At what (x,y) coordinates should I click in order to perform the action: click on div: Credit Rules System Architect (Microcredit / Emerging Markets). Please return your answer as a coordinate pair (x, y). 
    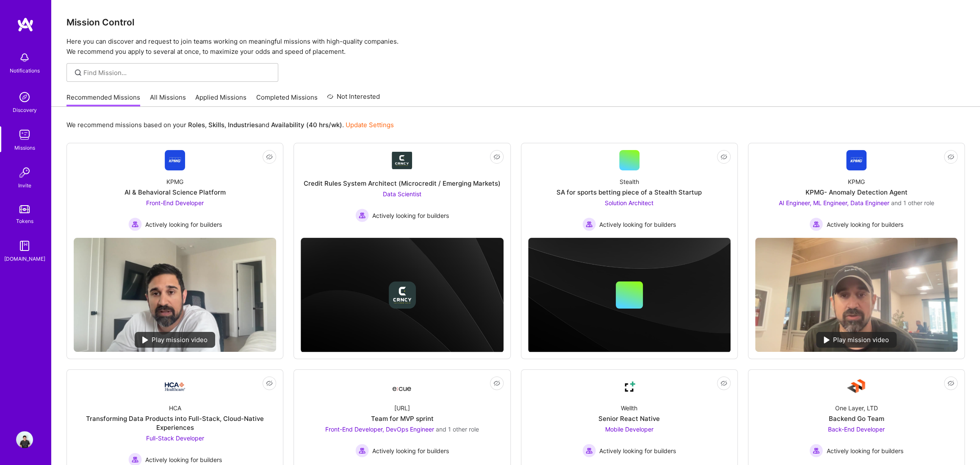
    Looking at the image, I should click on (402, 183).